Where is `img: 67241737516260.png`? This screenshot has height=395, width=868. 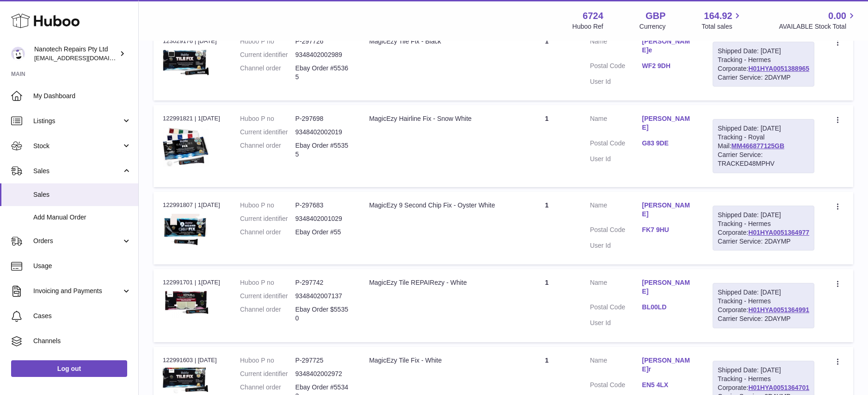
img: 67241737516260.png is located at coordinates (186, 61).